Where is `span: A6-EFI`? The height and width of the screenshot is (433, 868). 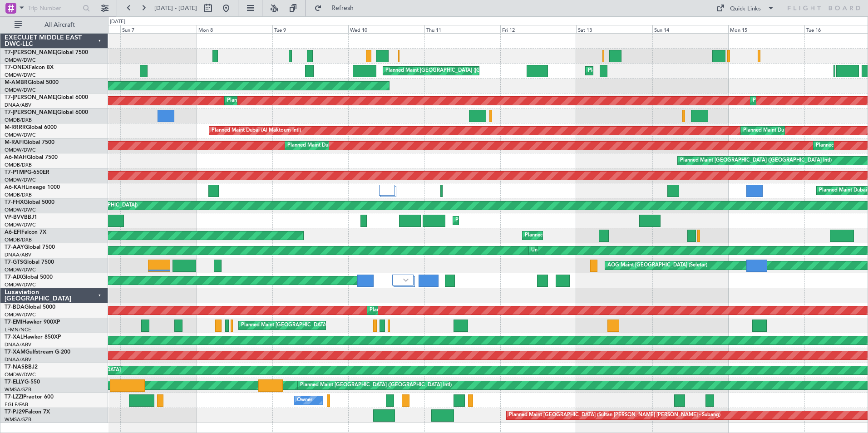
span: A6-EFI is located at coordinates (13, 232).